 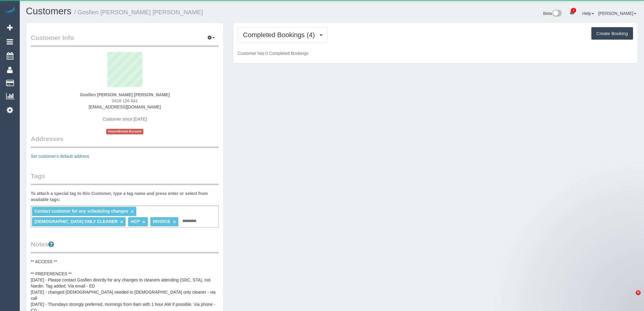 I want to click on img: New interface, so click(x=557, y=14).